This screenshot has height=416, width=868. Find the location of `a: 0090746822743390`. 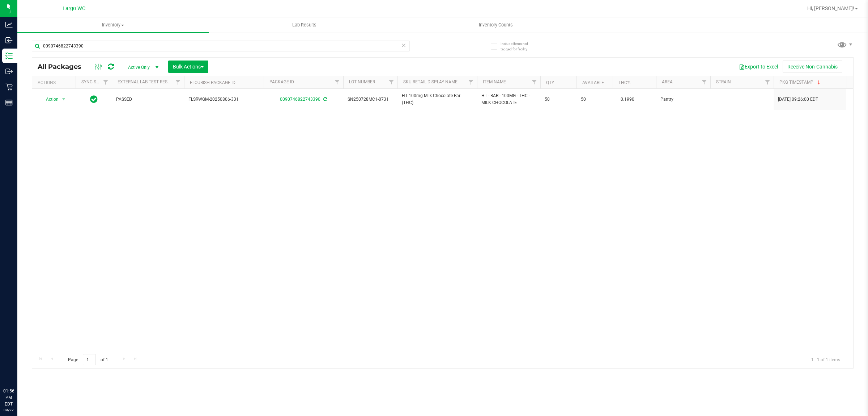

a: 0090746822743390 is located at coordinates (300, 100).